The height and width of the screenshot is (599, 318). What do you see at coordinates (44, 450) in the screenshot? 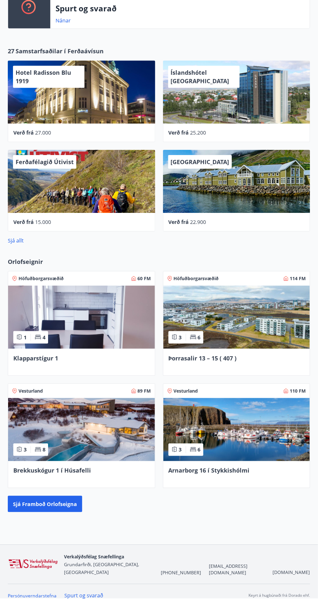
I see `font: 8` at bounding box center [44, 450].